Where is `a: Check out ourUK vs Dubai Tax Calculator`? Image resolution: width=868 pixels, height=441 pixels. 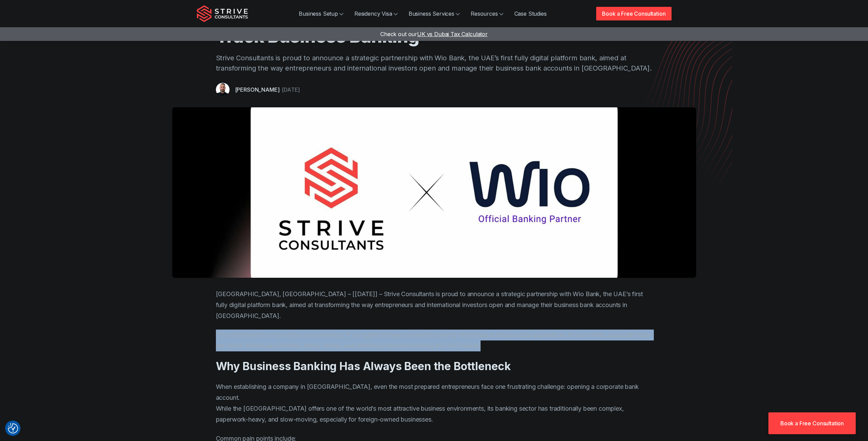 a: Check out ourUK vs Dubai Tax Calculator is located at coordinates (434, 34).